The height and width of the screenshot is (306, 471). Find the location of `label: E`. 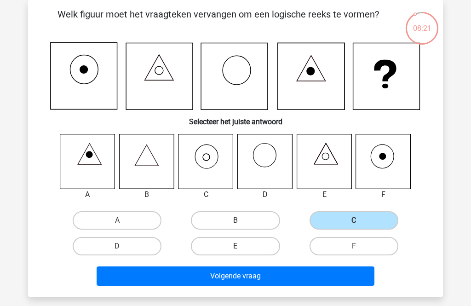

label: E is located at coordinates (235, 246).